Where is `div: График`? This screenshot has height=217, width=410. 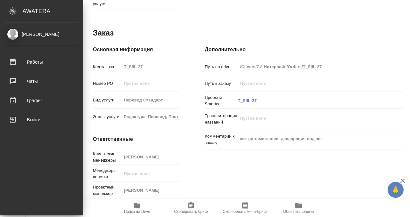
div: График is located at coordinates (42, 101).